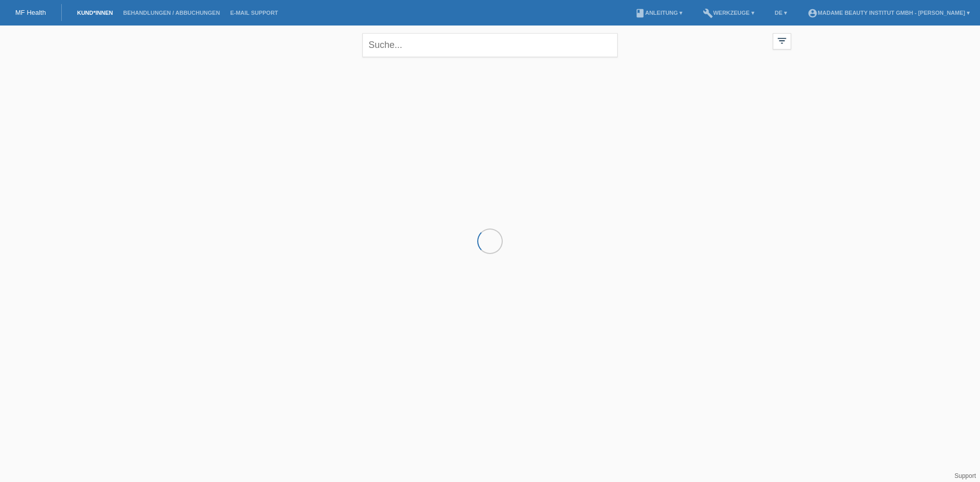 Image resolution: width=980 pixels, height=482 pixels. What do you see at coordinates (640, 13) in the screenshot?
I see `i: book` at bounding box center [640, 13].